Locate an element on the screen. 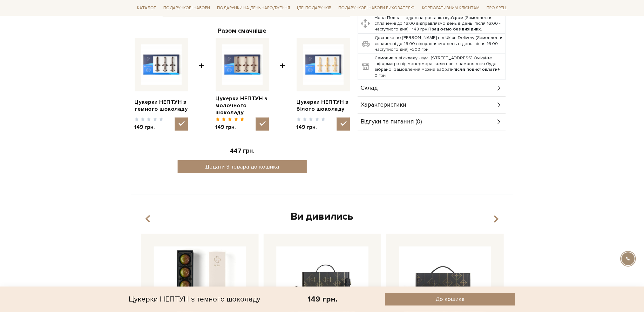  a: Цукерки НЕПТУН з темного шоколаду is located at coordinates (161, 106).